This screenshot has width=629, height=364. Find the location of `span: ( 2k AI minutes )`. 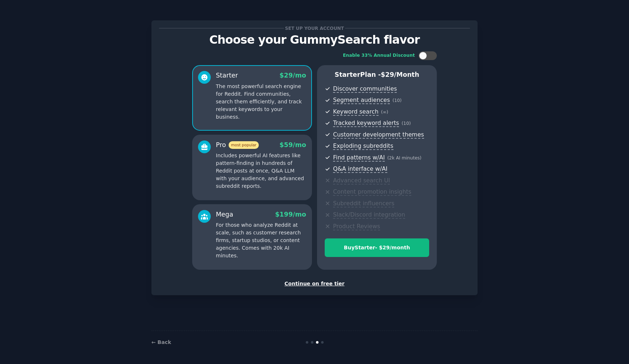

span: ( 2k AI minutes ) is located at coordinates (404, 158).